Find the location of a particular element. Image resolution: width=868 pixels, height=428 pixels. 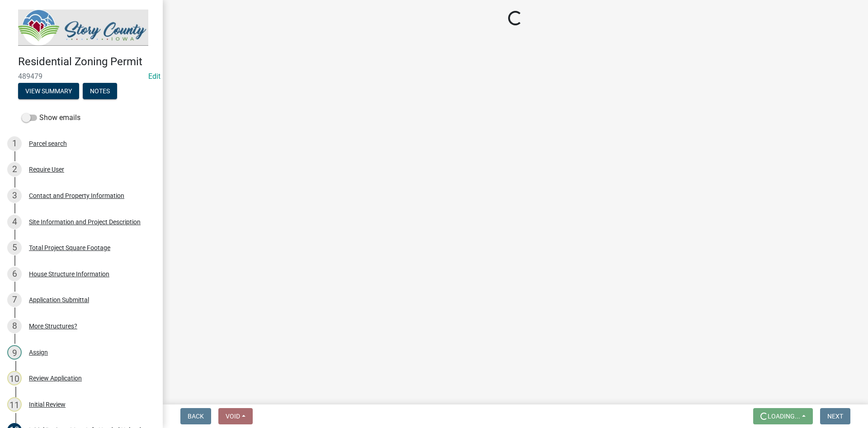

div: Require User is located at coordinates (47, 170).